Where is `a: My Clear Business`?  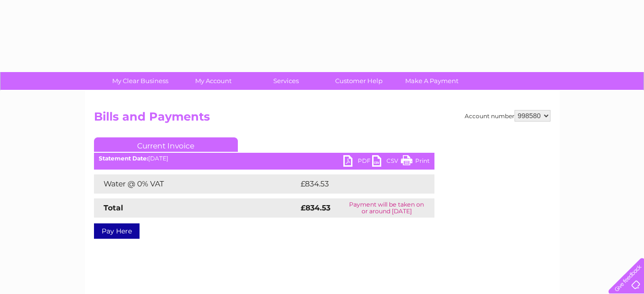
a: My Clear Business is located at coordinates (140, 81).